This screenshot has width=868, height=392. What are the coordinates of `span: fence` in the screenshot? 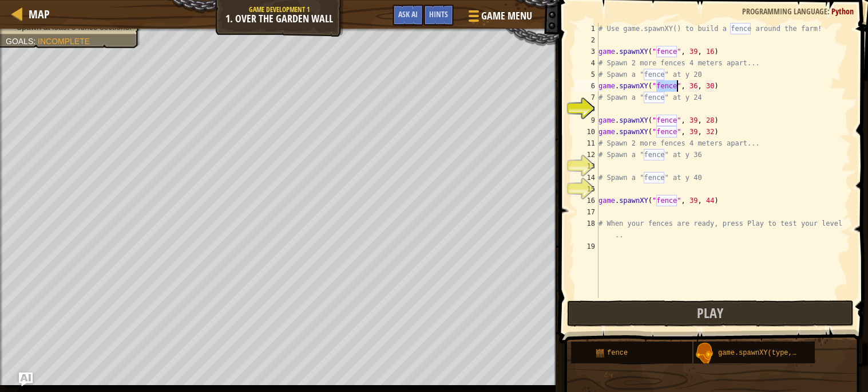 It's located at (617, 353).